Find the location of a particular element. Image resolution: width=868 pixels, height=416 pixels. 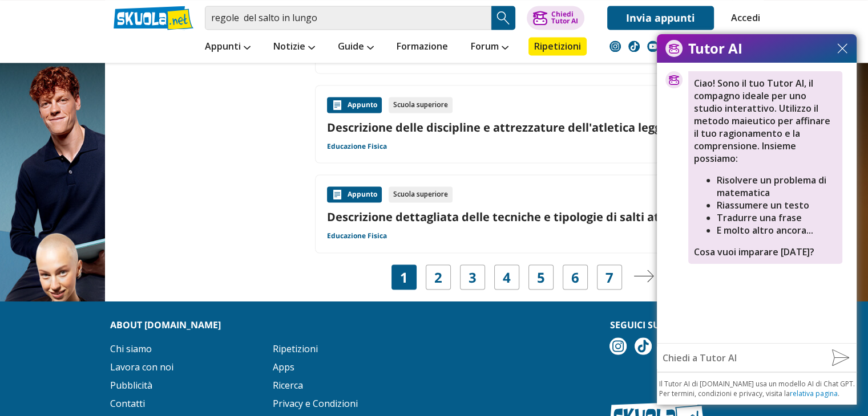

a: Chi siamo is located at coordinates (131, 348).